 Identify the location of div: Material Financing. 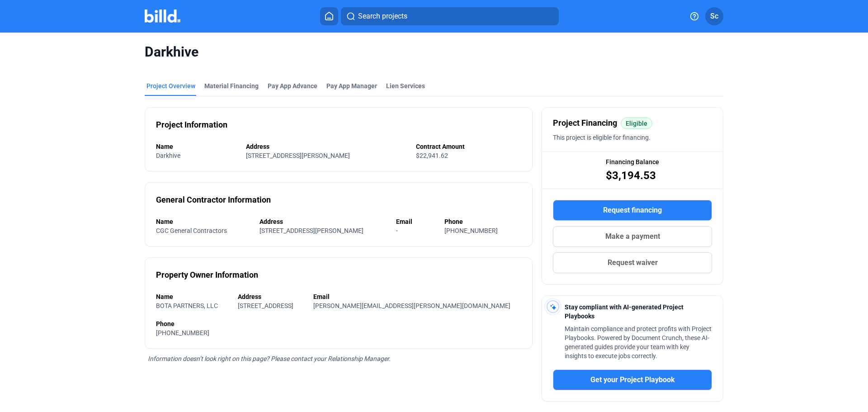
(231, 86).